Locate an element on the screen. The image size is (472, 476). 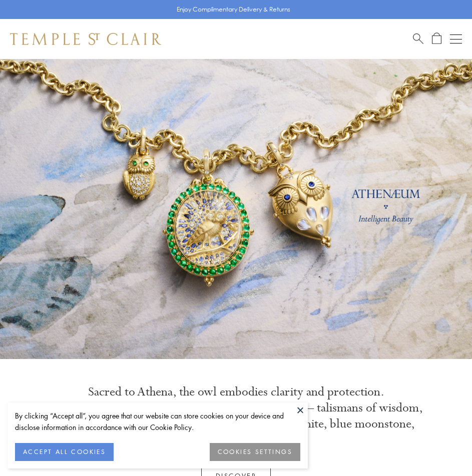
button: Open navigation is located at coordinates (456, 39).